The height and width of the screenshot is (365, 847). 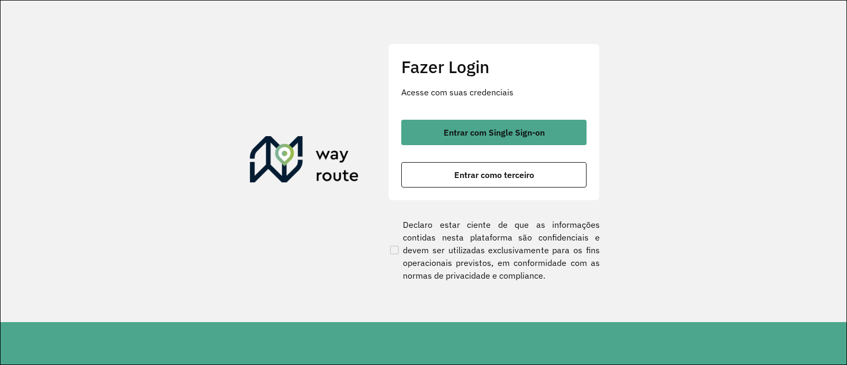 What do you see at coordinates (494, 67) in the screenshot?
I see `h2: Fazer Login` at bounding box center [494, 67].